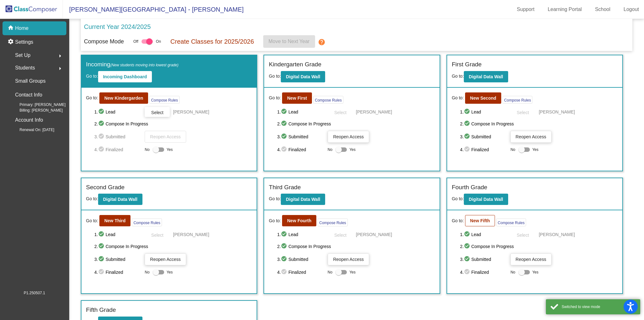 This screenshot has width=644, height=320. I want to click on button: New Second, so click(483, 98).